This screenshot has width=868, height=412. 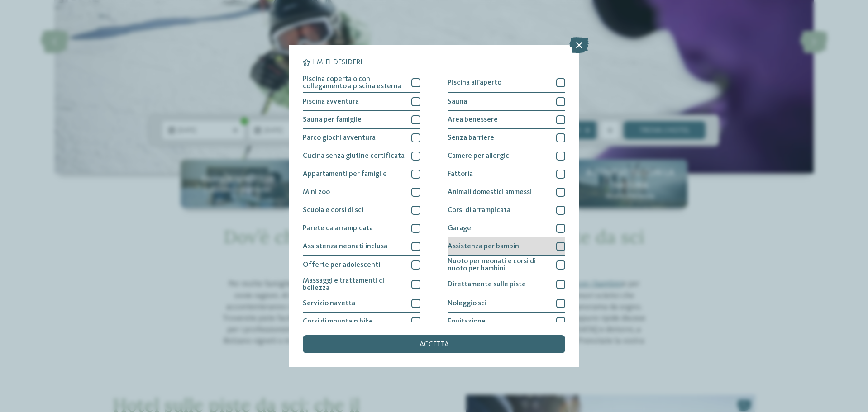 What do you see at coordinates (459, 228) in the screenshot?
I see `span: Garage` at bounding box center [459, 228].